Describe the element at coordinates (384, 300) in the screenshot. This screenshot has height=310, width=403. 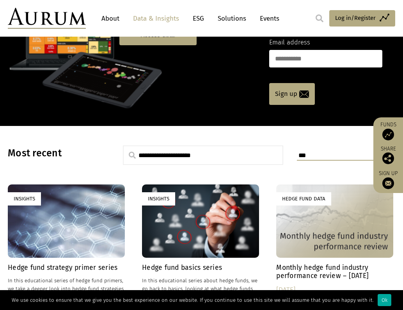
I see `div: Ok` at that location.